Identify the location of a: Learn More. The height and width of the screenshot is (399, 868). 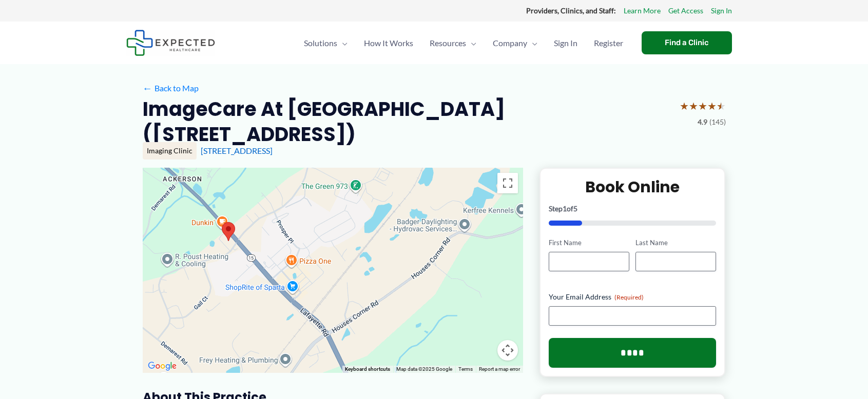
(642, 10).